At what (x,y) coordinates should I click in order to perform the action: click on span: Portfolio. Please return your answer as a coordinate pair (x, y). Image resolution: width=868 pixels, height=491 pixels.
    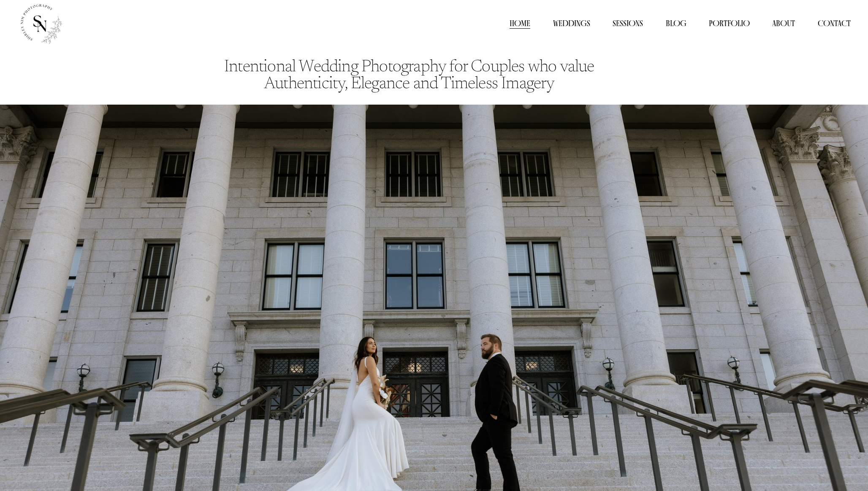
    Looking at the image, I should click on (729, 23).